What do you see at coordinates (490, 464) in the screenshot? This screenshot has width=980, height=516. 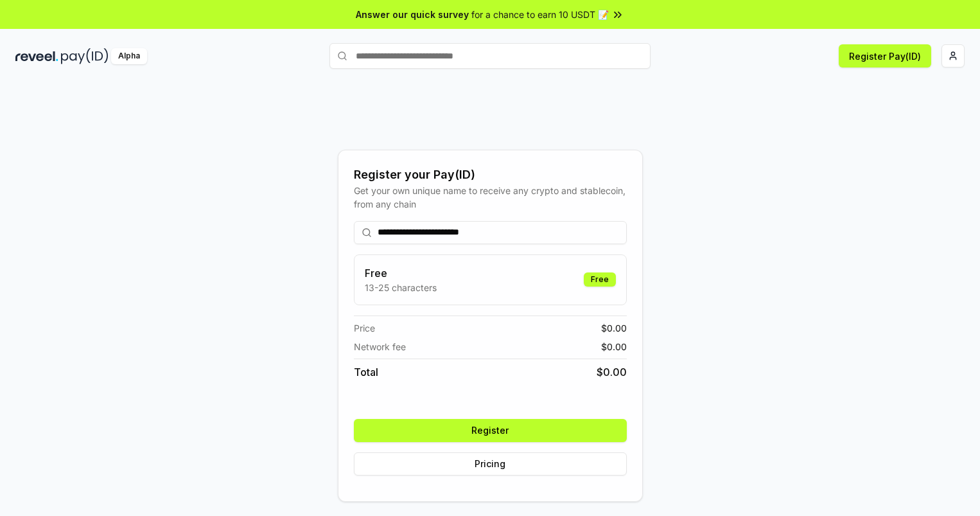 I see `button: Pricing` at bounding box center [490, 464].